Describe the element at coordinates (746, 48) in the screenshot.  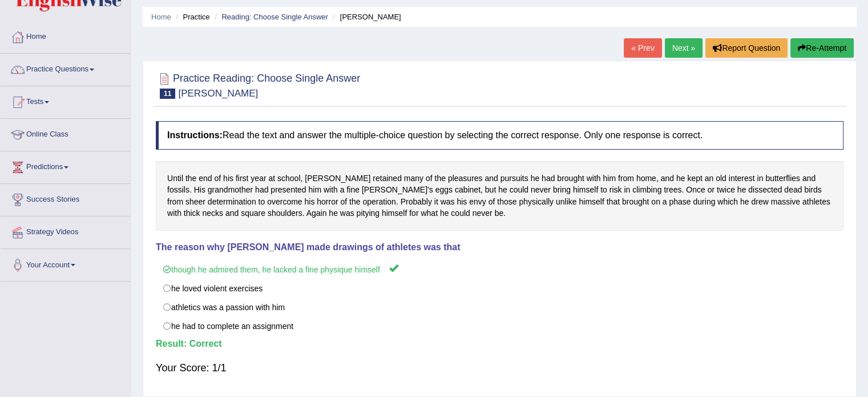
I see `button: Report Question` at that location.